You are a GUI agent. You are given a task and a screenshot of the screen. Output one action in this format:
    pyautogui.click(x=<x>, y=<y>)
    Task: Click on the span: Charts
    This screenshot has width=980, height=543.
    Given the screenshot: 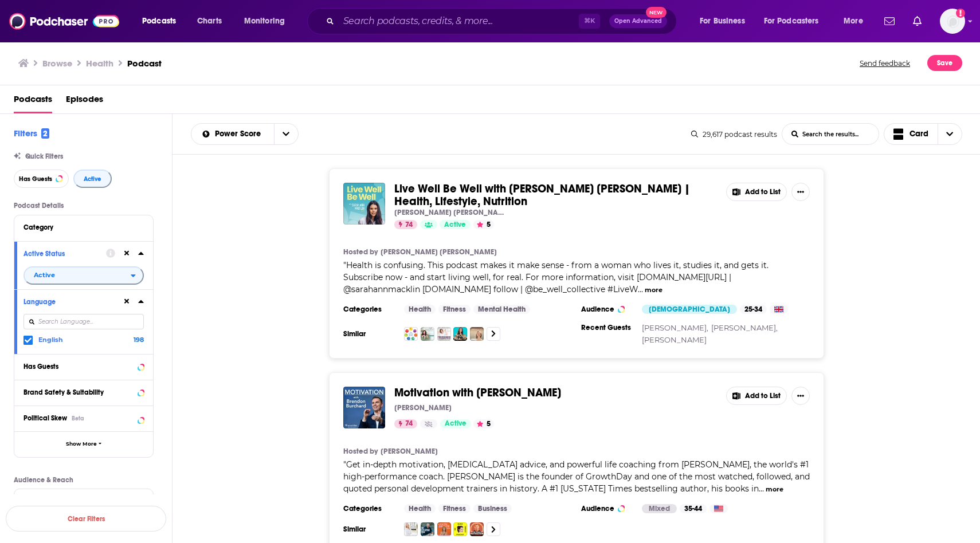 What is the action you would take?
    pyautogui.click(x=209, y=21)
    